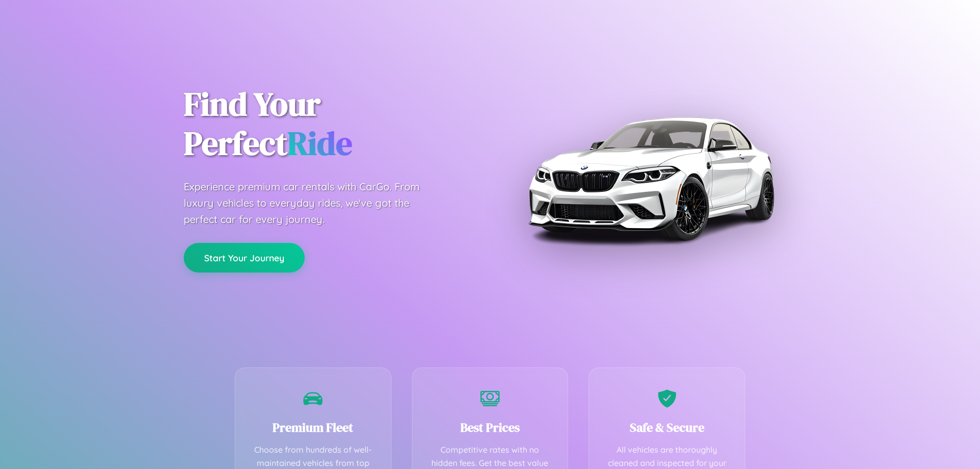  What do you see at coordinates (311, 203) in the screenshot?
I see `p: Experience premium car rentals with CarGo. From luxury vehicles to everyday rides, we've got the ...` at bounding box center [311, 203].